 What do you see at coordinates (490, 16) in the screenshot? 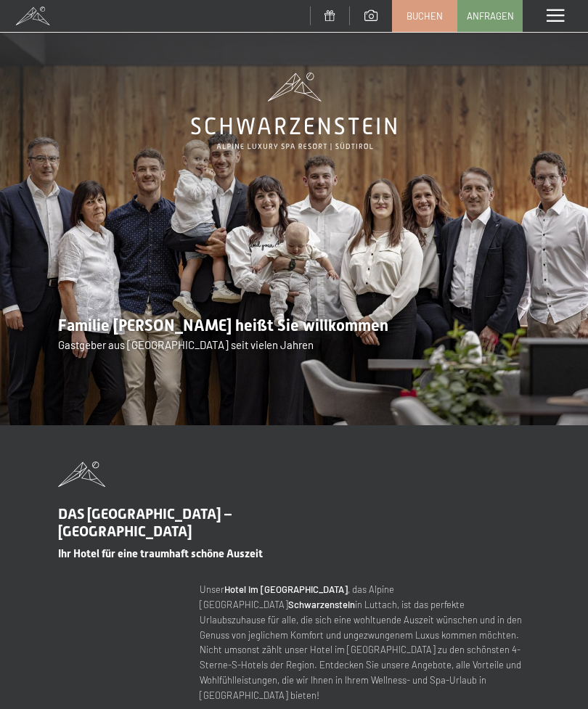
I see `a: Anfragen` at bounding box center [490, 16].